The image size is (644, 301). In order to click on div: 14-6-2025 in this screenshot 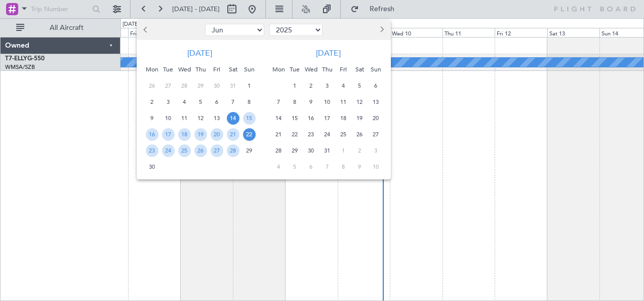, I will do `click(233, 118)`.